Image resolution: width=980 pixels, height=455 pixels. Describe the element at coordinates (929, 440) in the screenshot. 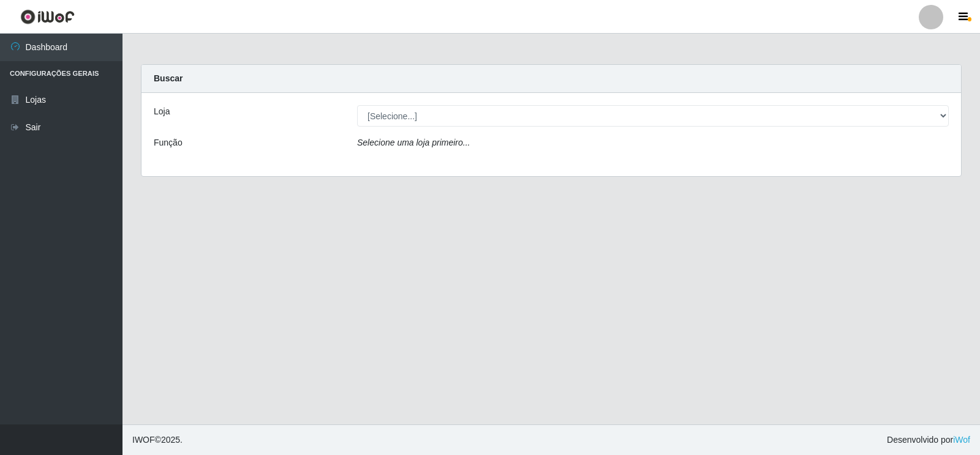

I see `span: Desenvolvido por` at that location.